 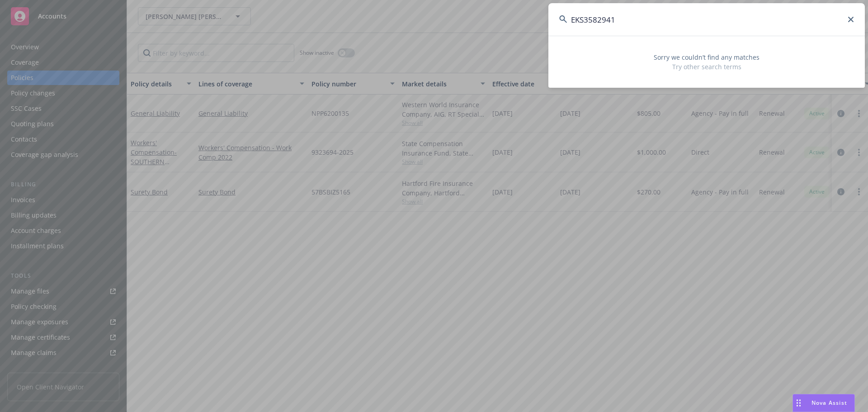 I want to click on input: Search..., so click(x=707, y=19).